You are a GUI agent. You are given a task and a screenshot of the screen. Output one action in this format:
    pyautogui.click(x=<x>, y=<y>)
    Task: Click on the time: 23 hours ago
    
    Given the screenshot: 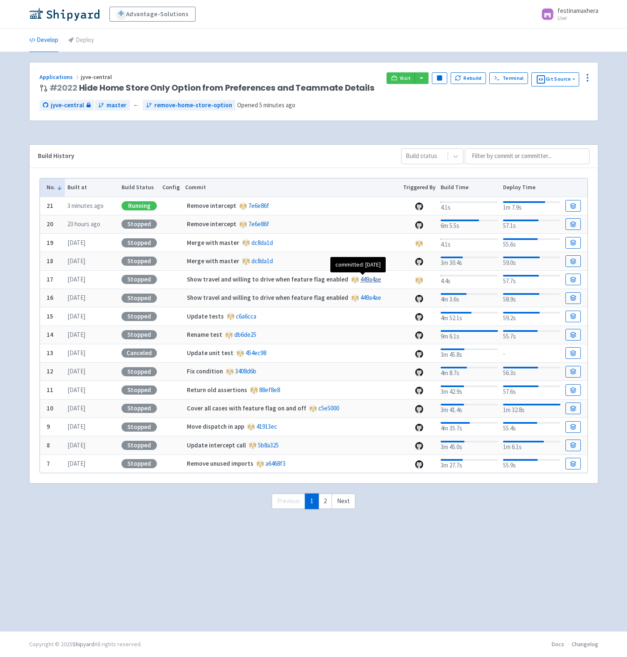 What is the action you would take?
    pyautogui.click(x=84, y=224)
    